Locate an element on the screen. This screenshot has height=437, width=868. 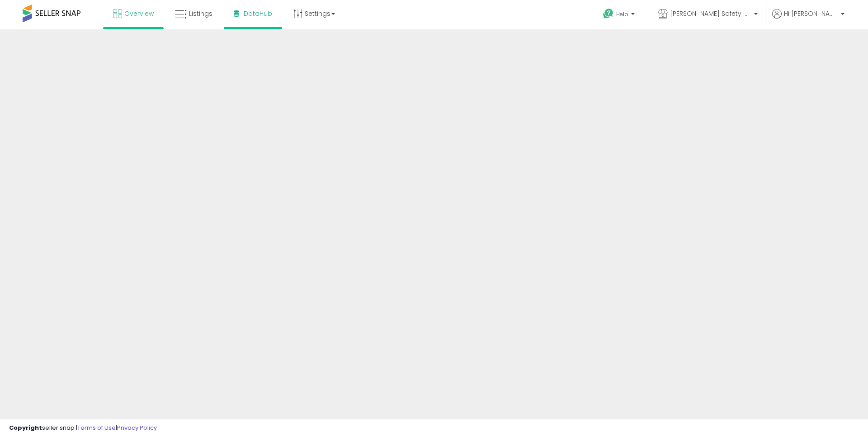
span: Help is located at coordinates (622, 14).